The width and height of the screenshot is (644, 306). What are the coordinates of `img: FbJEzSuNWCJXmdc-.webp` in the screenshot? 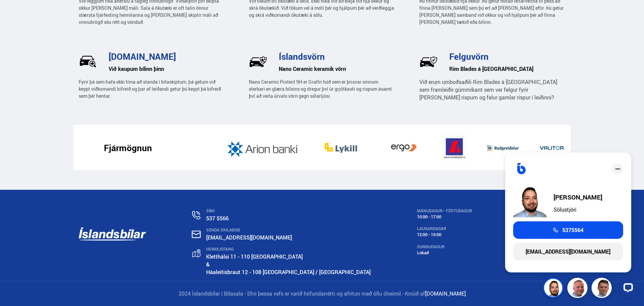 It's located at (603, 289).